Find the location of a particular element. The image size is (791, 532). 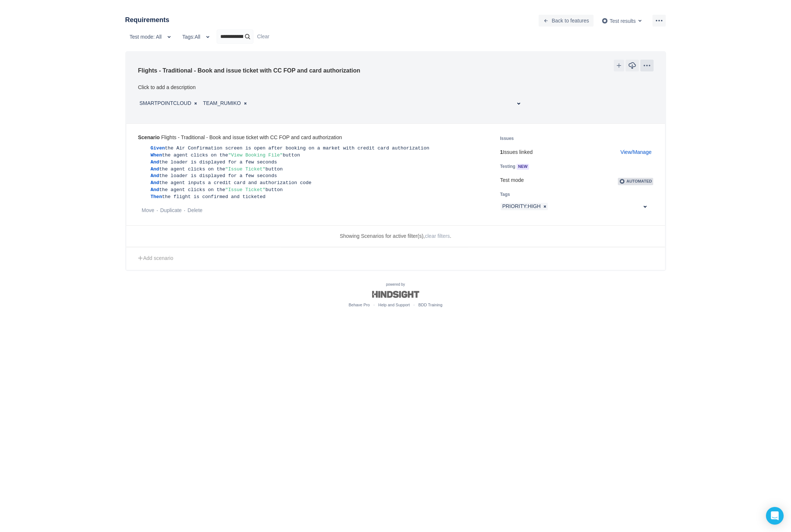

span: Tags: All is located at coordinates (191, 37).